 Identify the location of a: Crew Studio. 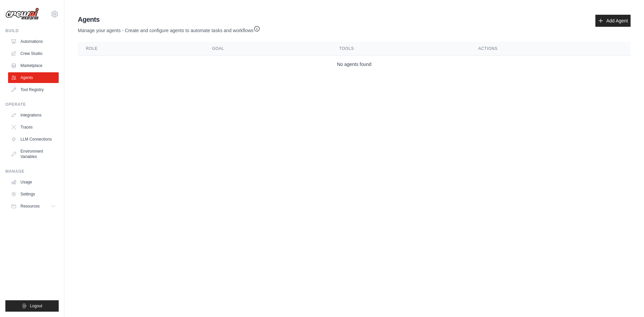
(33, 53).